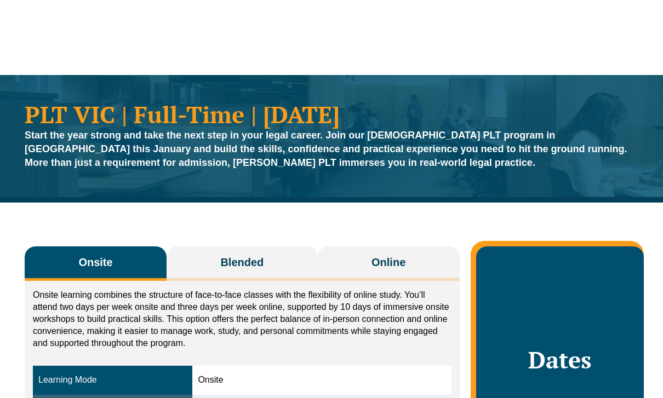  What do you see at coordinates (242, 319) in the screenshot?
I see `p: Onsite learning combines the structure of face-to-face classes with the flexibility of online stu...` at bounding box center [242, 319].